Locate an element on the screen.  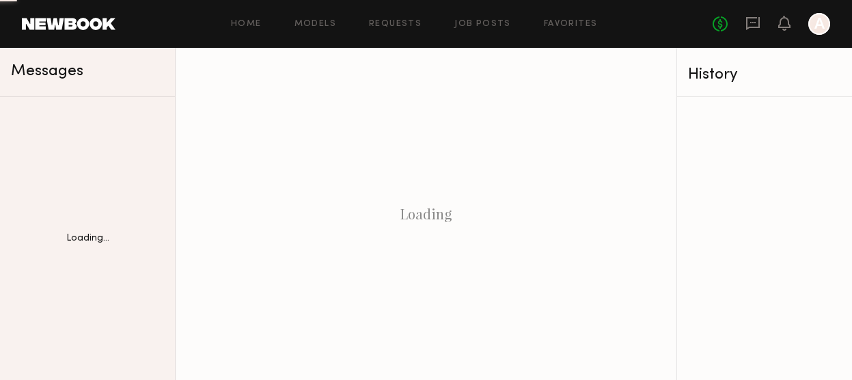
div: Loading is located at coordinates (425, 214).